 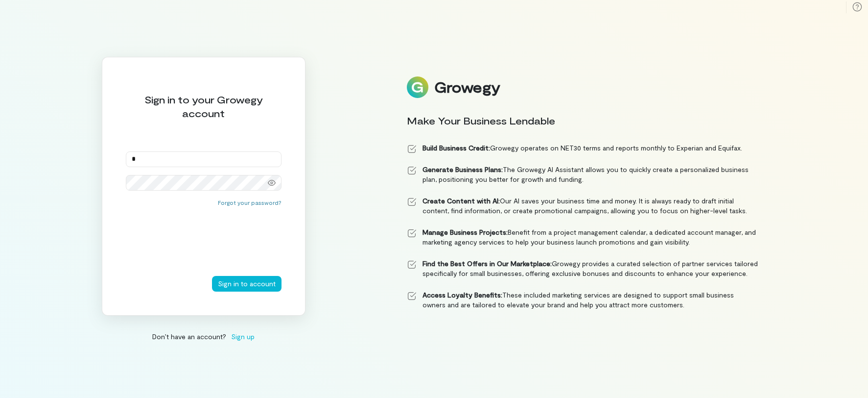 What do you see at coordinates (487, 263) in the screenshot?
I see `strong: Find the Best Offers in Our Marketplace:` at bounding box center [487, 263].